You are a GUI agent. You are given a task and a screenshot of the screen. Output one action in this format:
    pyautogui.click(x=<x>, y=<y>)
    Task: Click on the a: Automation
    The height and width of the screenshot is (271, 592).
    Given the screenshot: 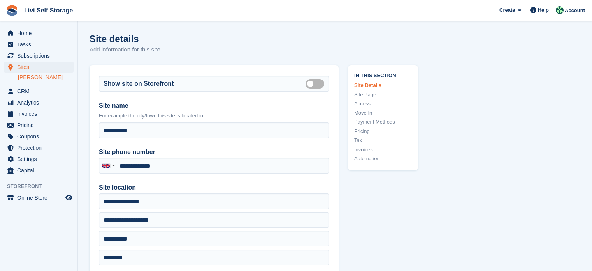 What is the action you would take?
    pyautogui.click(x=383, y=158)
    